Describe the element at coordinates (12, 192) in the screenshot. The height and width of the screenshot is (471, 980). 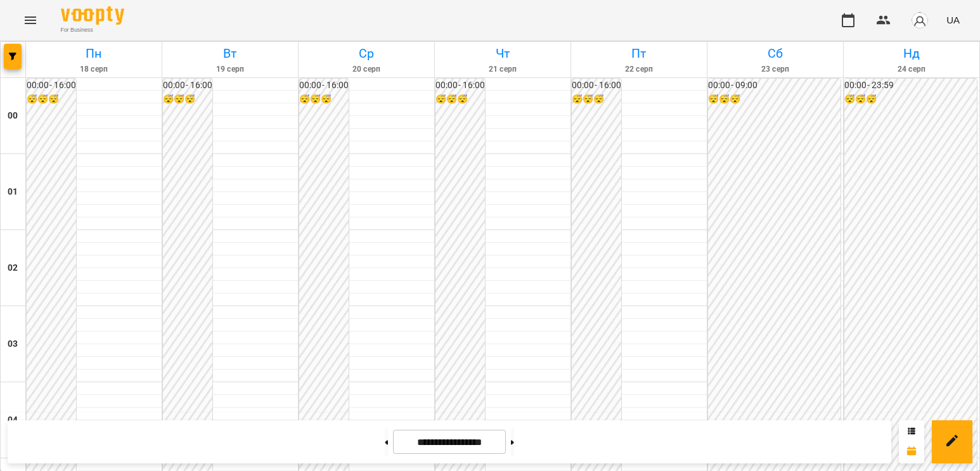
I see `h6: 01` at that location.